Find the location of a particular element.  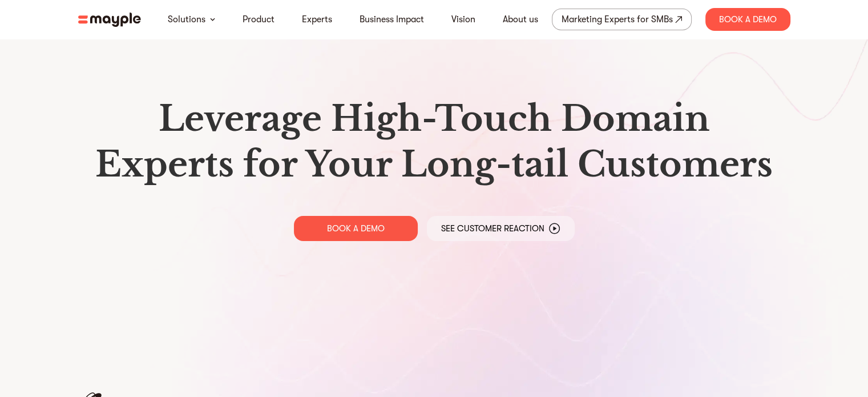

img: arrow-down is located at coordinates (212, 19).